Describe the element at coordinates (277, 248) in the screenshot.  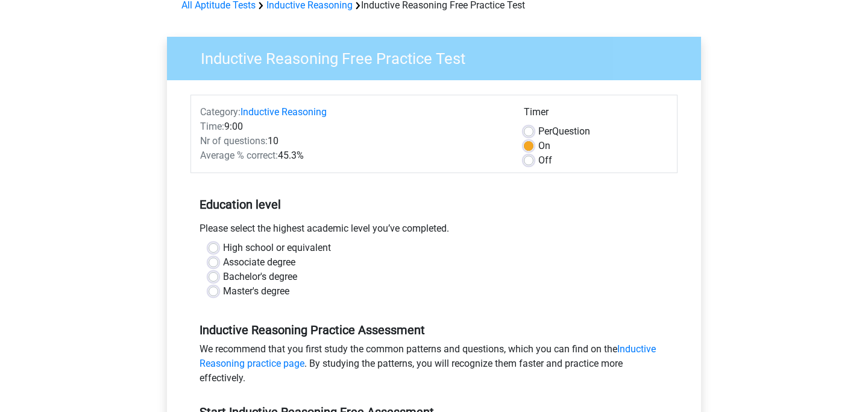
I see `label: High school or equivalent` at that location.